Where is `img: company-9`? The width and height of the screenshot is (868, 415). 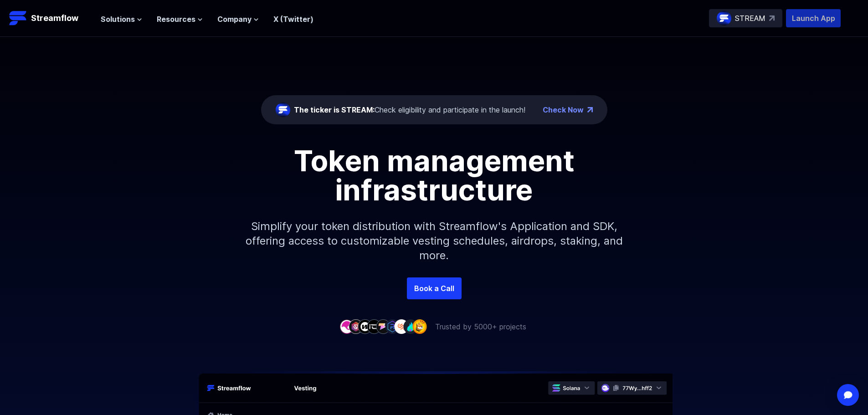
img: company-9 is located at coordinates (419, 326).